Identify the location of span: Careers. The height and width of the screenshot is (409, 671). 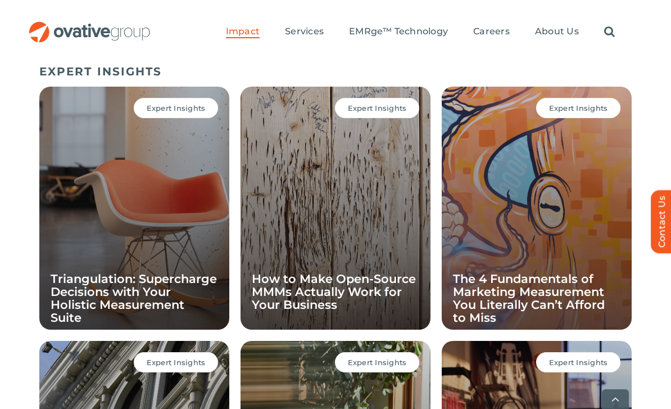
(491, 31).